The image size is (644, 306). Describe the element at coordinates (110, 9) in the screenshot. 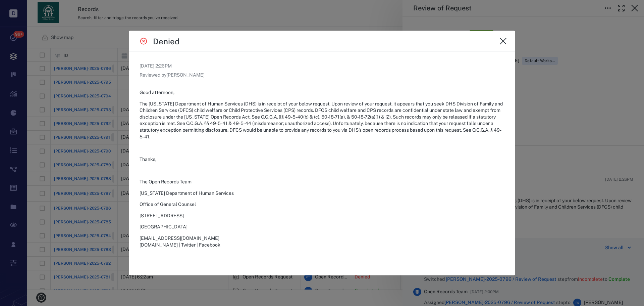

I see `body: Rich Text Area. Press ALT-0 for help.` at that location.